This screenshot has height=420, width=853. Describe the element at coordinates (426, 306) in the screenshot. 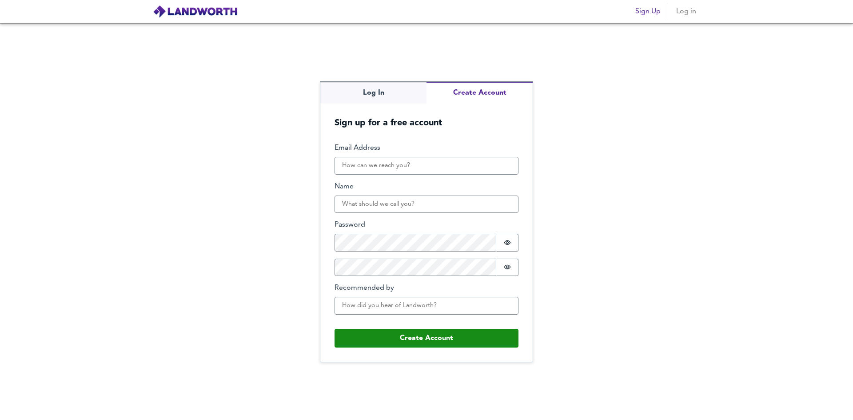

I see `input: How did you hear of Landworth?` at that location.